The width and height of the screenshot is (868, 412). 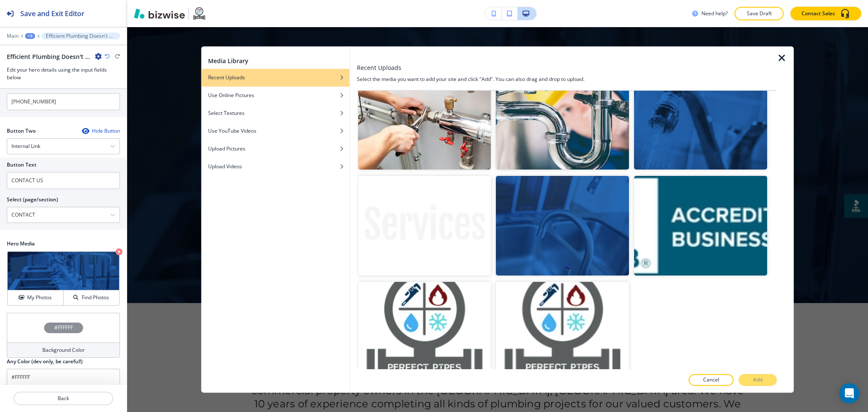 What do you see at coordinates (21, 131) in the screenshot?
I see `h2: Button Two` at bounding box center [21, 131].